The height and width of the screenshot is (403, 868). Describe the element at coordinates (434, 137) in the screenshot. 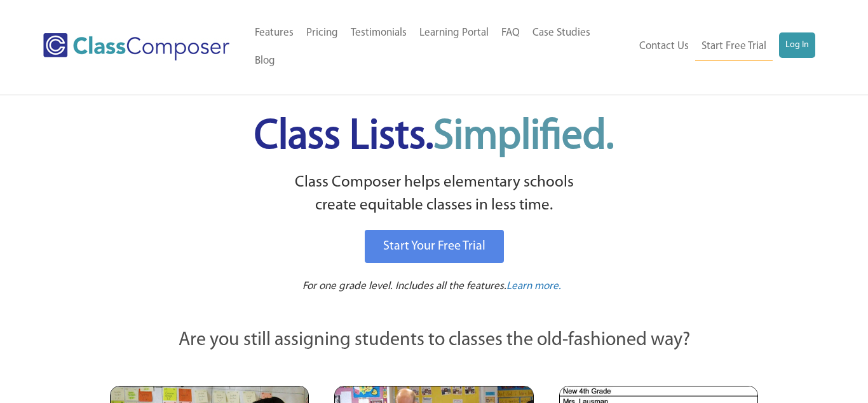

I see `span: Class Lists.` at that location.